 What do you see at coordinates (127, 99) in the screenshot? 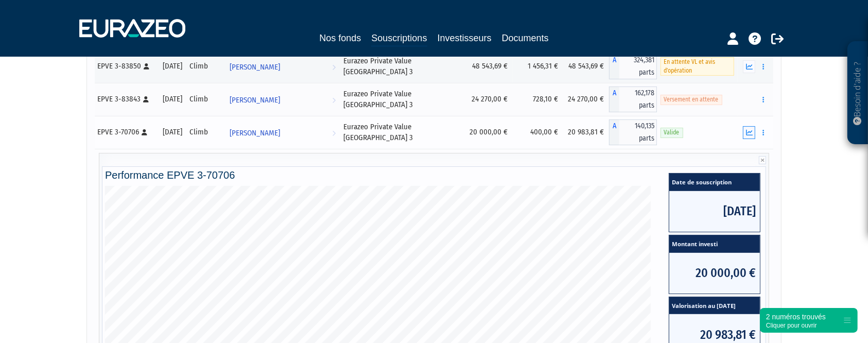
I see `div: EPVE 3-83843` at bounding box center [127, 99].